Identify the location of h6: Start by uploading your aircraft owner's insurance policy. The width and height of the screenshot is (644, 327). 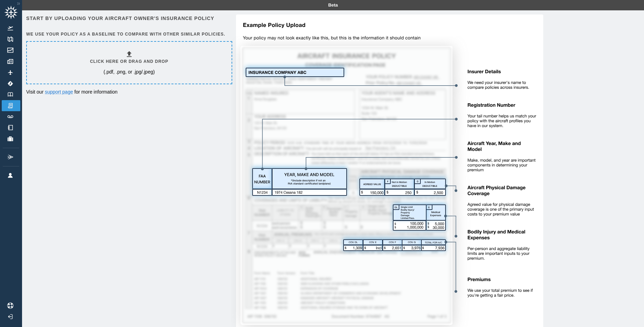
(129, 18).